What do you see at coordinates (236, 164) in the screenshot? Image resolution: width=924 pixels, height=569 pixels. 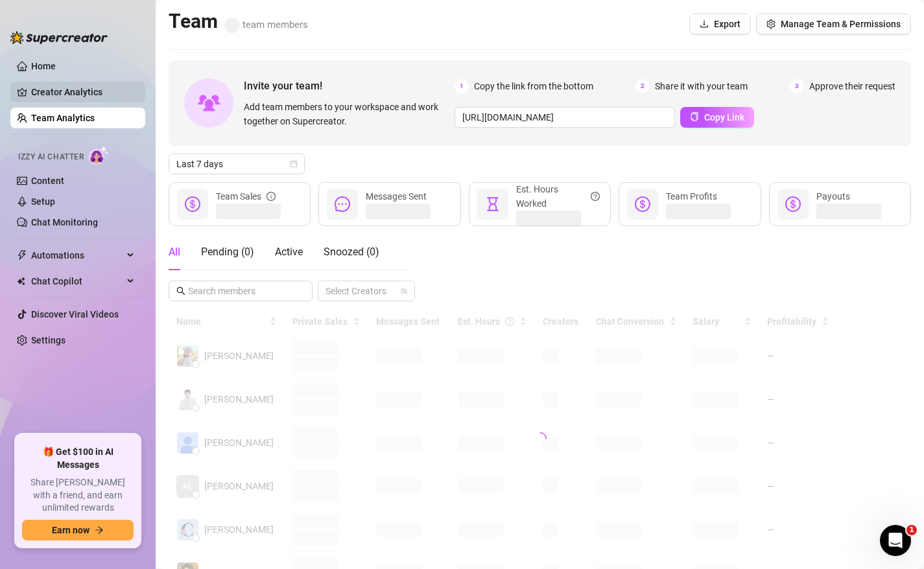 I see `span: Last 7 days` at bounding box center [236, 164].